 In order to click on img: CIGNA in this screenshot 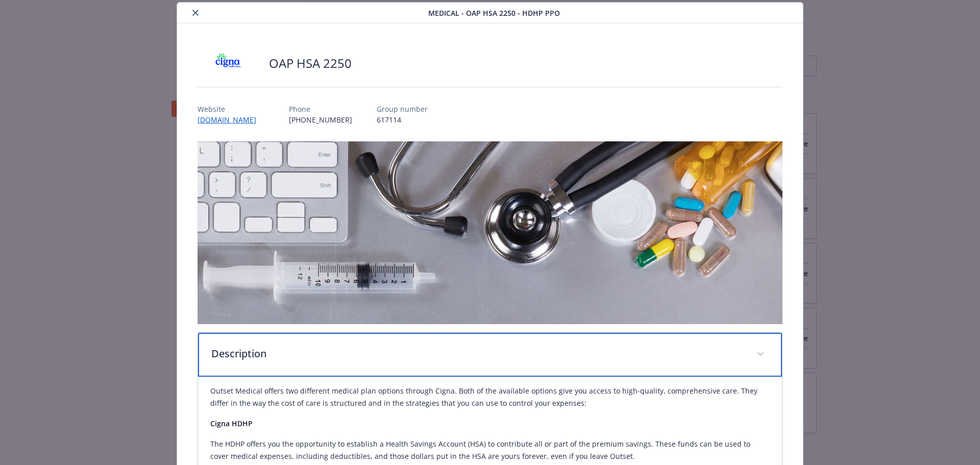, I will do `click(228, 63)`.